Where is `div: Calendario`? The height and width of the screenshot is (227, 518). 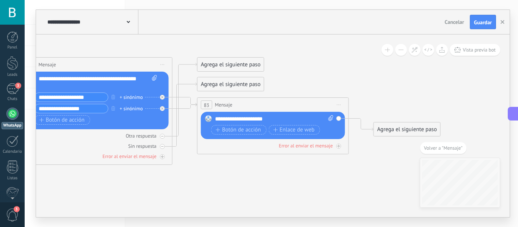 div: Calendario is located at coordinates (13, 152).